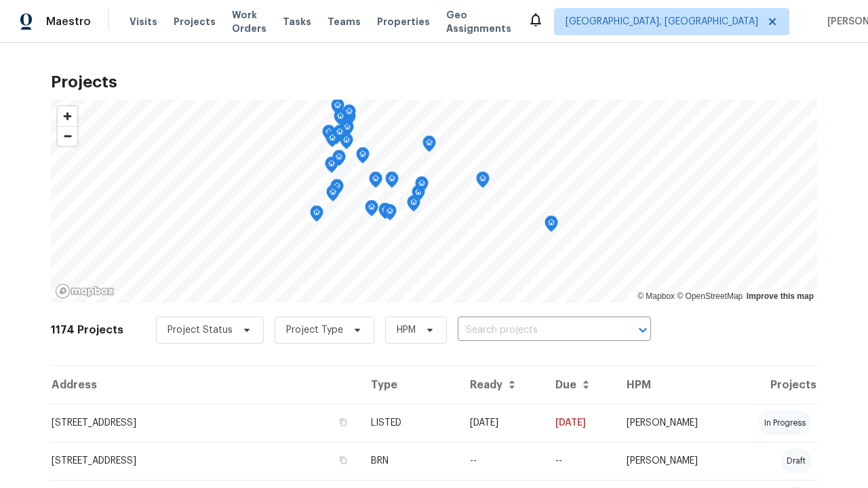  I want to click on input: Search projects, so click(535, 330).